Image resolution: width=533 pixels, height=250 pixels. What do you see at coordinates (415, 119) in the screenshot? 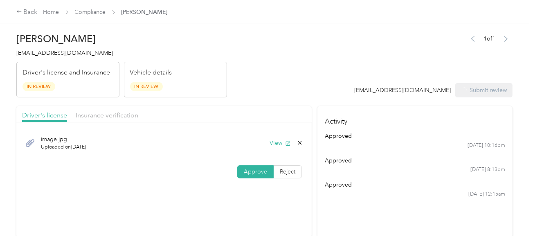
I see `h4: Activity` at bounding box center [415, 119].